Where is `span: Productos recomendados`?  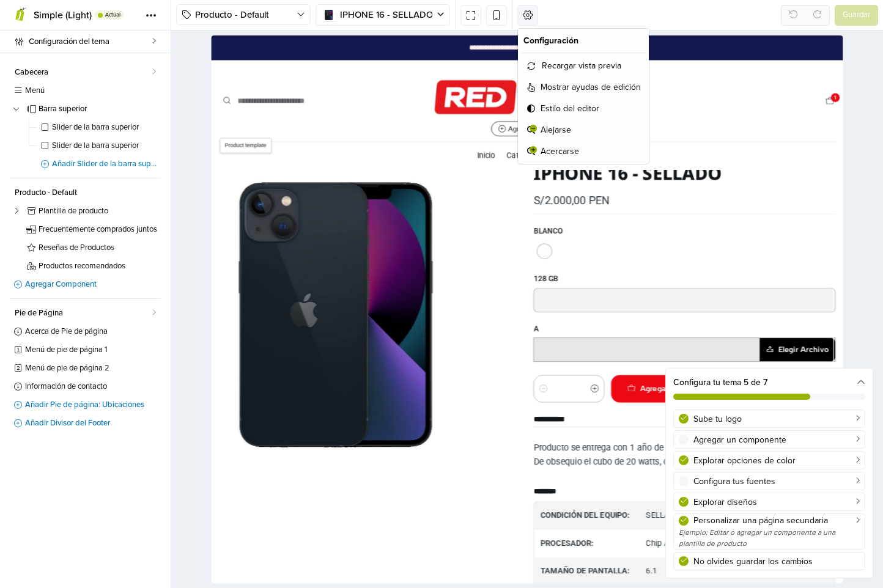 span: Productos recomendados is located at coordinates (100, 266).